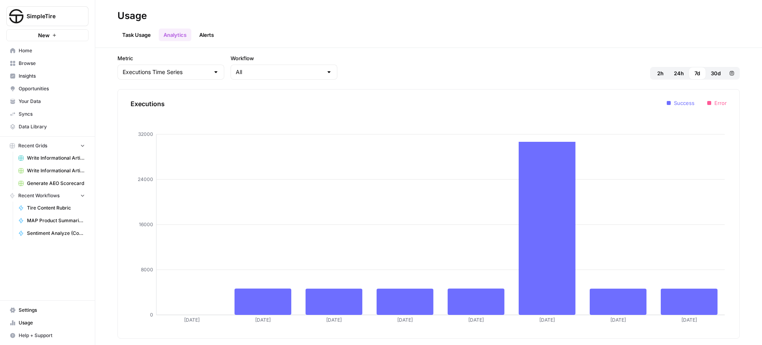 This screenshot has height=345, width=762. What do you see at coordinates (678, 73) in the screenshot?
I see `button: 24h` at bounding box center [678, 73].